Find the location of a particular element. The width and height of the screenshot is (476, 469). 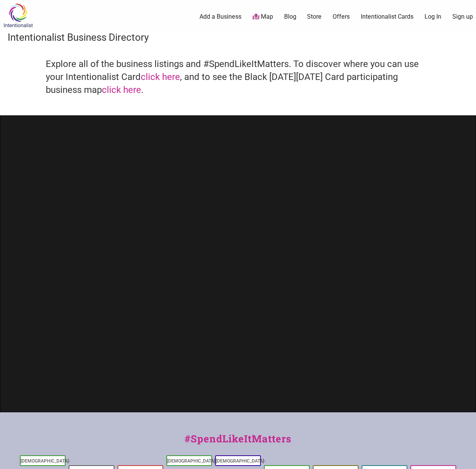

a: Map is located at coordinates (263, 17).